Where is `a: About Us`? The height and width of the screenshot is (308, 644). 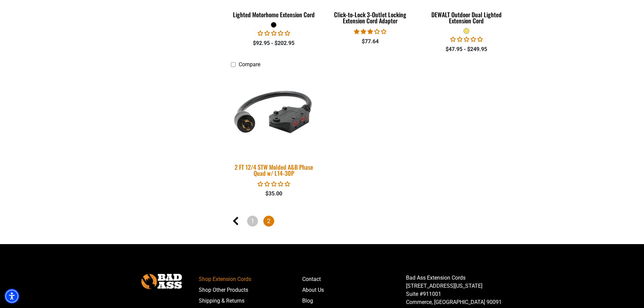 a: About Us is located at coordinates (354, 289).